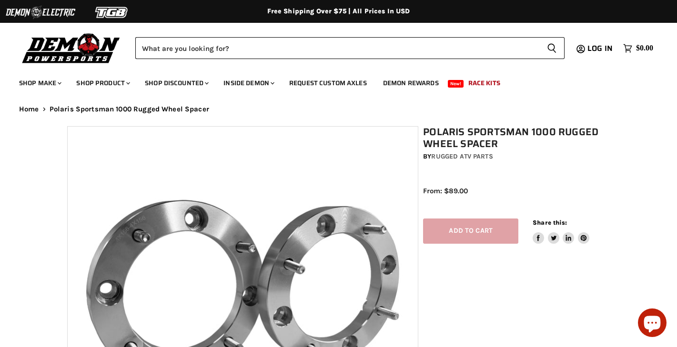 Image resolution: width=677 pixels, height=347 pixels. What do you see at coordinates (102, 83) in the screenshot?
I see `a: Shop Product` at bounding box center [102, 83].